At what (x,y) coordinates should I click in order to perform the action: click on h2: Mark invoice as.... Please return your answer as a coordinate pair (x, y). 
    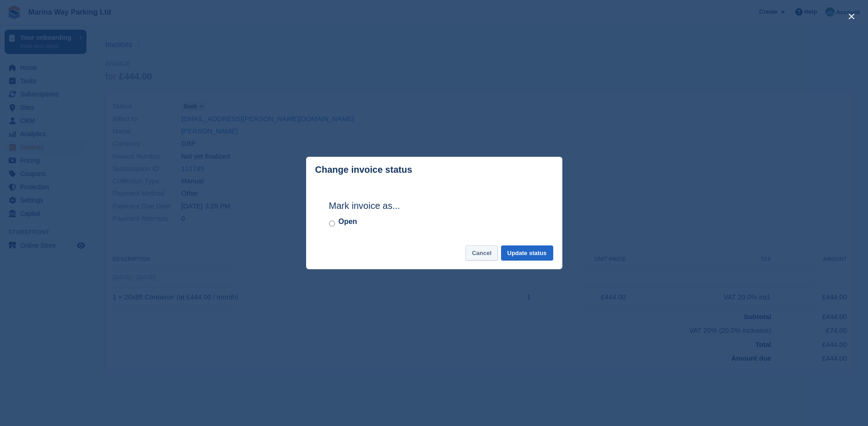
    Looking at the image, I should click on (434, 206).